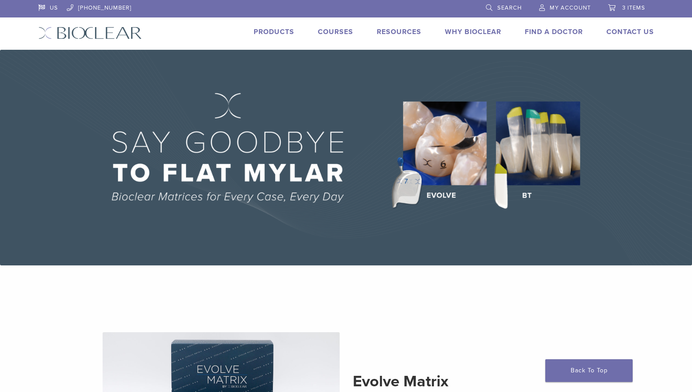 The image size is (692, 392). Describe the element at coordinates (553, 32) in the screenshot. I see `a: Find A Doctor` at that location.